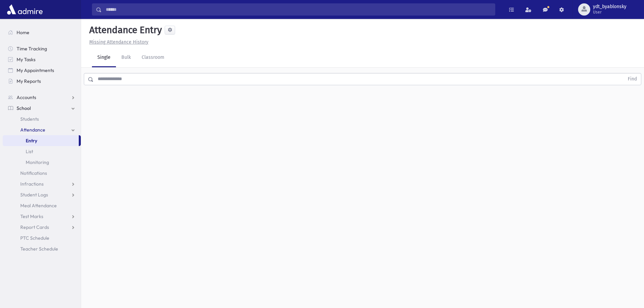  I want to click on span: PTC Schedule, so click(35, 238).